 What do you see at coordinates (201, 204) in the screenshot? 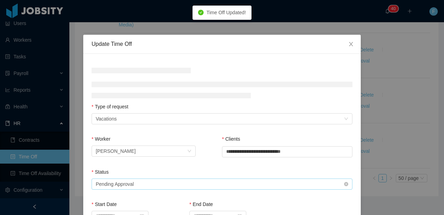
I see `label: End Date` at bounding box center [201, 204].